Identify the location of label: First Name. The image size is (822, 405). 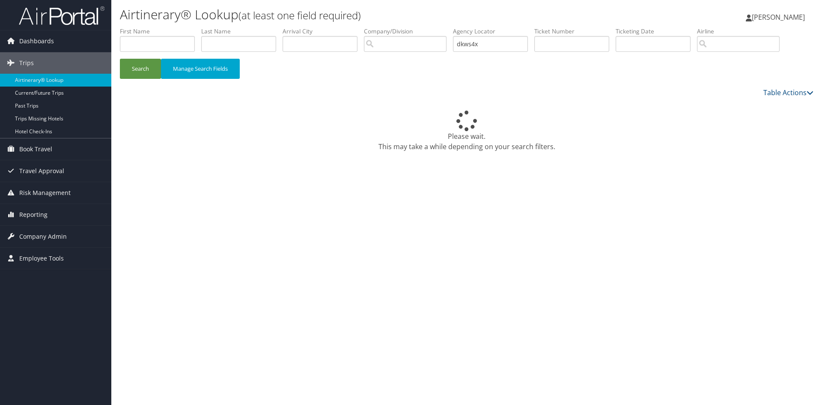
(161, 31).